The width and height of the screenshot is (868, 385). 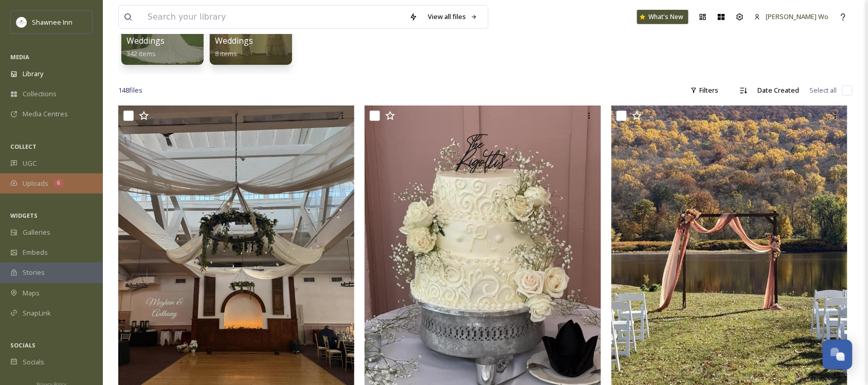 I want to click on span: Shawnee Inn, so click(x=52, y=22).